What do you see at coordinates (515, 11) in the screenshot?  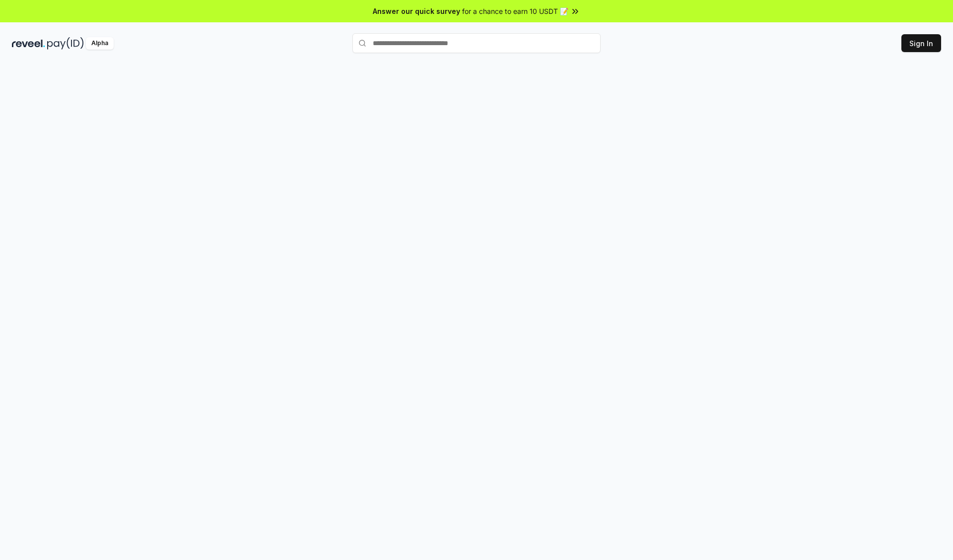 I see `span: for a chance to earn 10 USDT 📝` at bounding box center [515, 11].